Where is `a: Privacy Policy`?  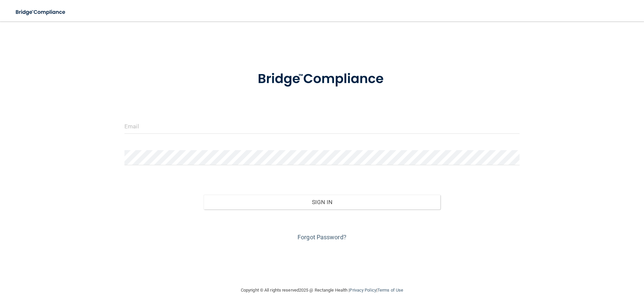 a: Privacy Policy is located at coordinates (363, 290).